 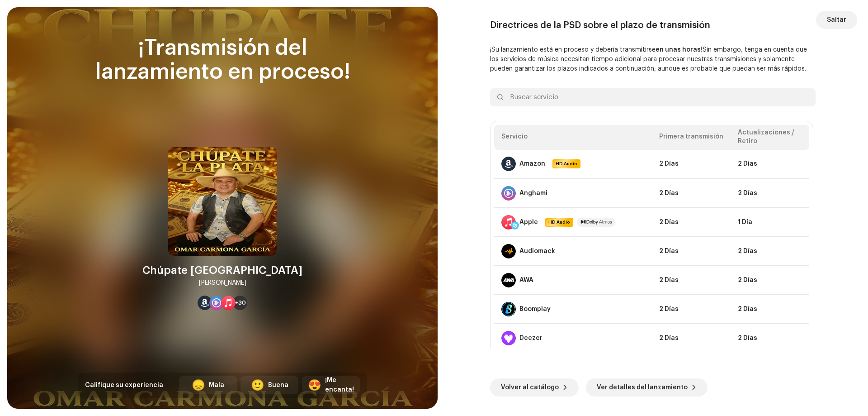 I want to click on div: Anghami, so click(x=533, y=193).